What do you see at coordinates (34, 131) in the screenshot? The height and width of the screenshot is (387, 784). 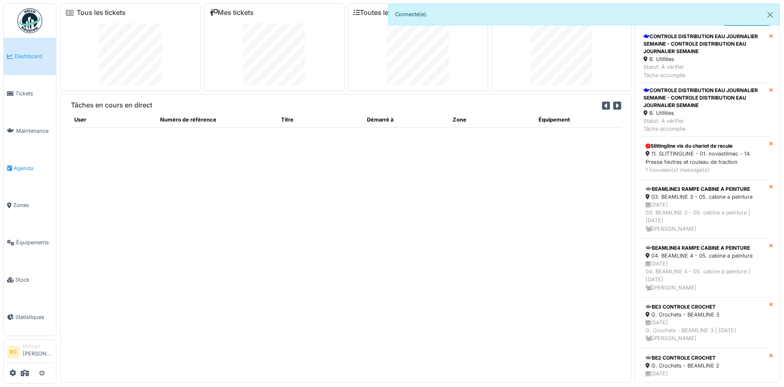 I see `span: Maintenance` at bounding box center [34, 131].